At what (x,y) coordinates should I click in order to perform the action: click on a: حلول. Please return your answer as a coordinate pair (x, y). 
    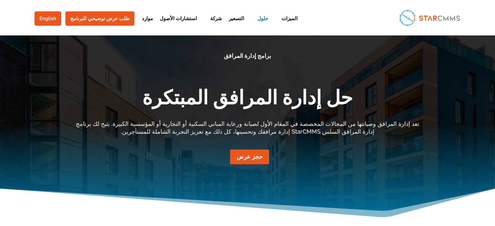
    Looking at the image, I should click on (260, 24).